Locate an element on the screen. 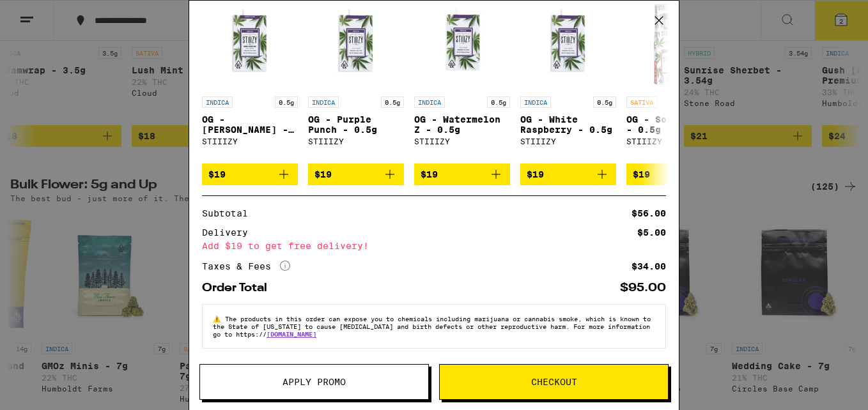 The width and height of the screenshot is (868, 410). div: $34.00 is located at coordinates (649, 266).